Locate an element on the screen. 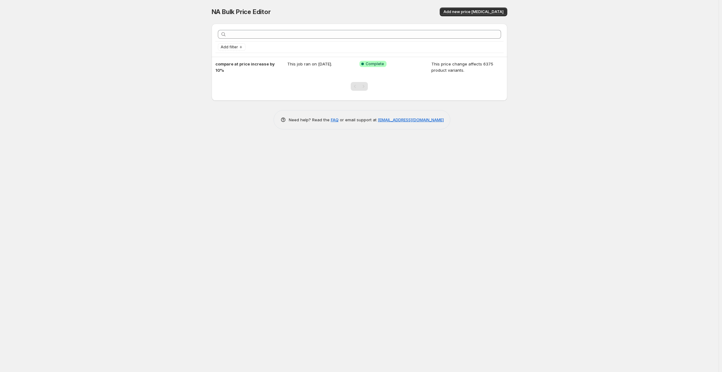 This screenshot has height=372, width=722. span: Add filter is located at coordinates (230, 47).